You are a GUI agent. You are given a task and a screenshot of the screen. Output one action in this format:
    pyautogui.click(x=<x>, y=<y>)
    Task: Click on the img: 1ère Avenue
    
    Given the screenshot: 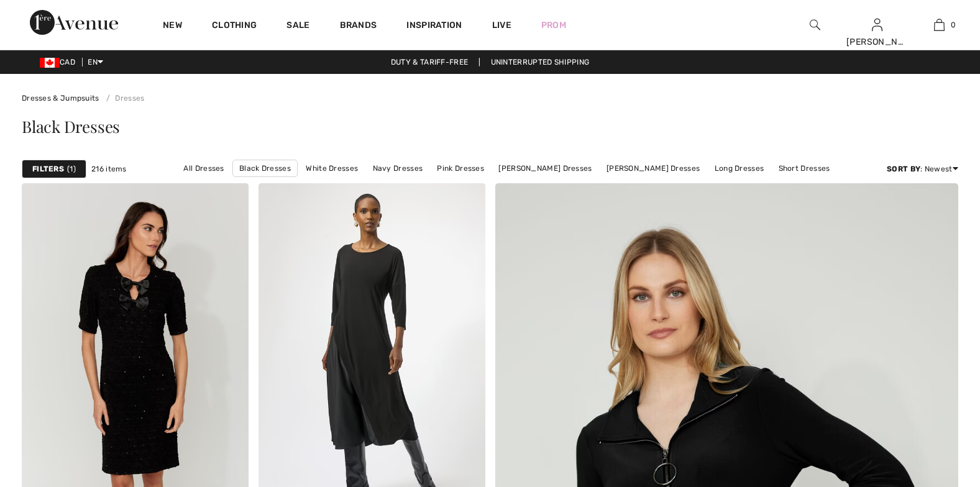 What is the action you would take?
    pyautogui.click(x=74, y=23)
    